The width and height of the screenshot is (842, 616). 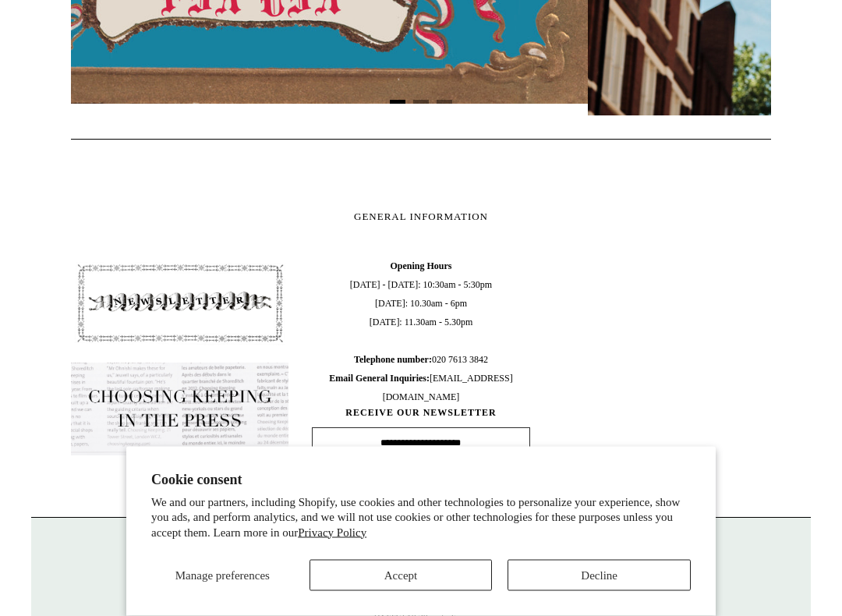 What do you see at coordinates (421, 217) in the screenshot?
I see `span: GENERAL INFORMATION` at bounding box center [421, 217].